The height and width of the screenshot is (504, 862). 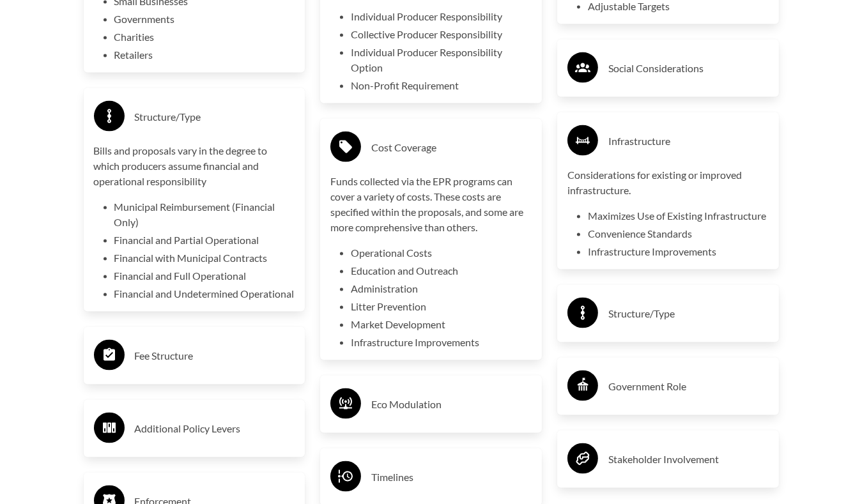 What do you see at coordinates (688, 459) in the screenshot?
I see `h3: Stakeholder Involvement` at bounding box center [688, 459].